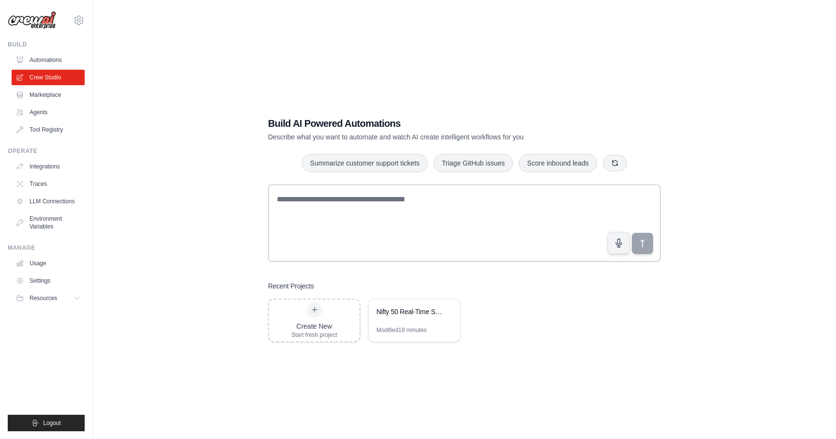 Image resolution: width=836 pixels, height=439 pixels. Describe the element at coordinates (48, 222) in the screenshot. I see `a: Environment Variables` at that location.